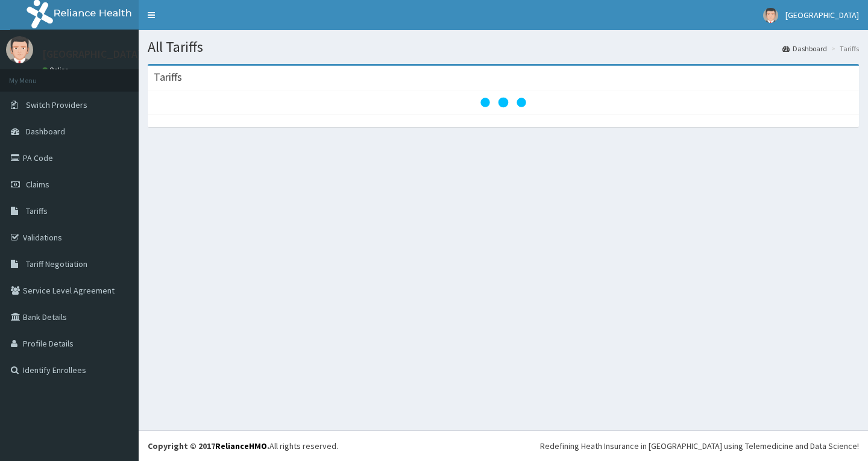 The image size is (868, 461). Describe the element at coordinates (209, 446) in the screenshot. I see `strong: Copyright © 2017 .` at that location.